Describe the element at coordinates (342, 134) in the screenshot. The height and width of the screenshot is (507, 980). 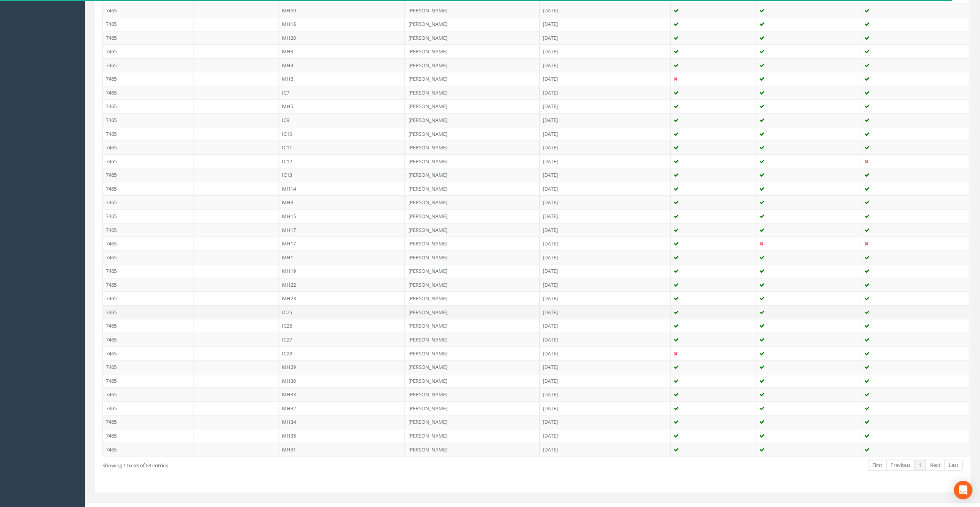
I see `td: IC10` at that location.